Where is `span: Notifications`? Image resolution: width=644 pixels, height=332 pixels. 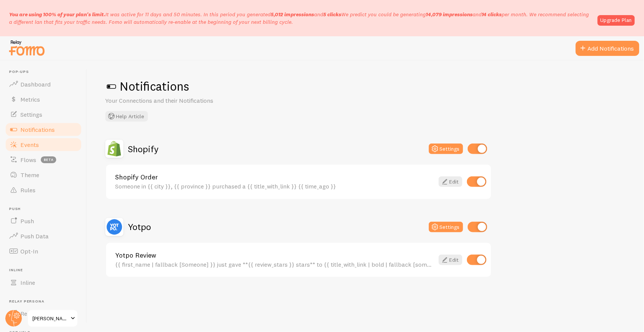 span: Notifications is located at coordinates (37, 130).